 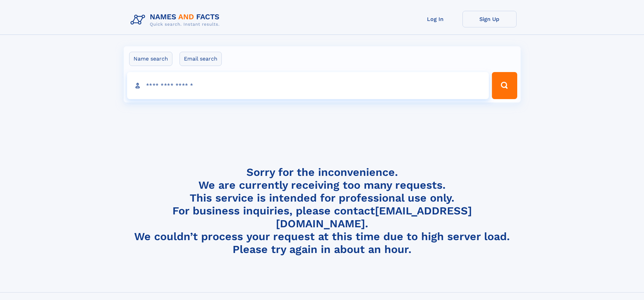 What do you see at coordinates (436, 19) in the screenshot?
I see `a: Log In` at bounding box center [436, 19].